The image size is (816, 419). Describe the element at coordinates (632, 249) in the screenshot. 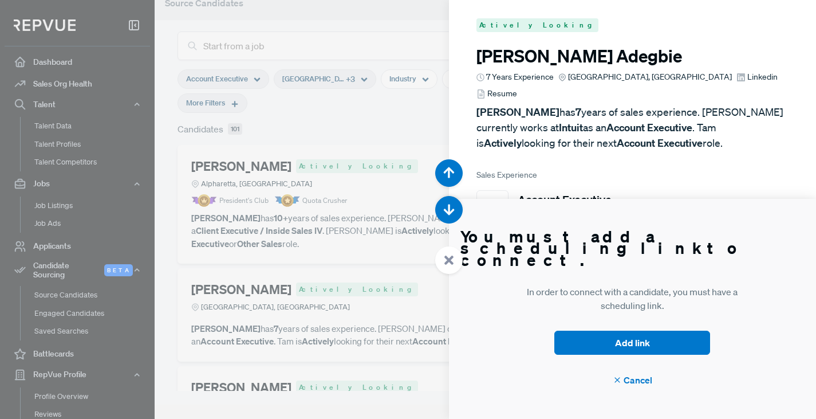

I see `h3: You must add a scheduling link to connect.` at that location.